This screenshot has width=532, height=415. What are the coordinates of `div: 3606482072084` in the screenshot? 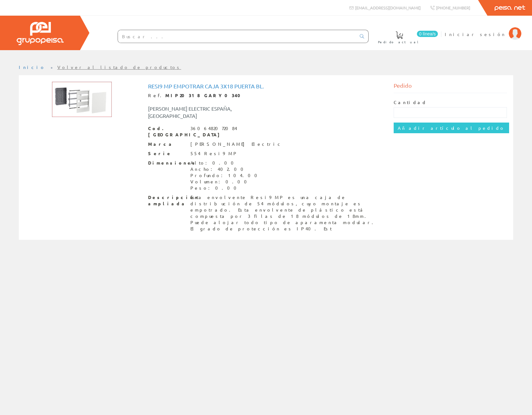 It's located at (214, 128).